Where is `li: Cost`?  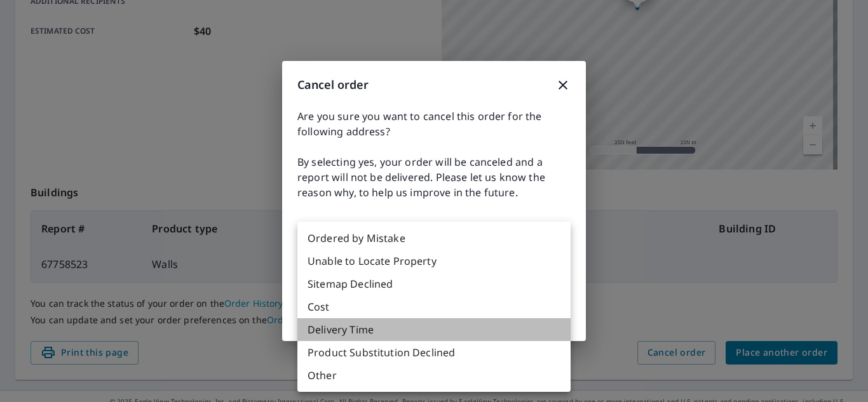
li: Cost is located at coordinates (434, 306).